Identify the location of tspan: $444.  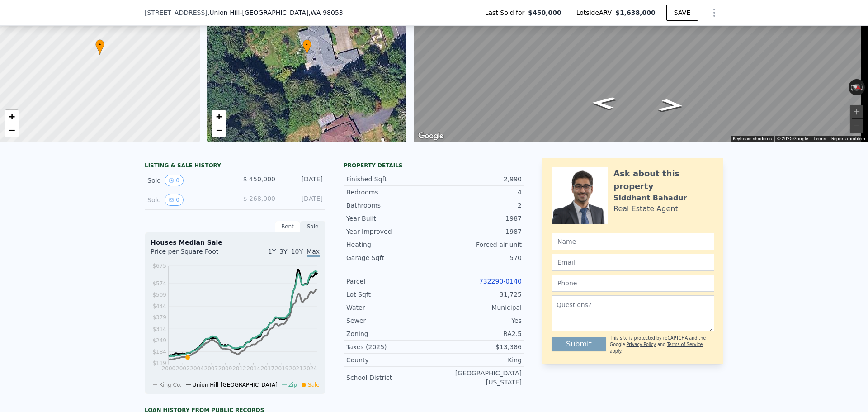
(159, 307).